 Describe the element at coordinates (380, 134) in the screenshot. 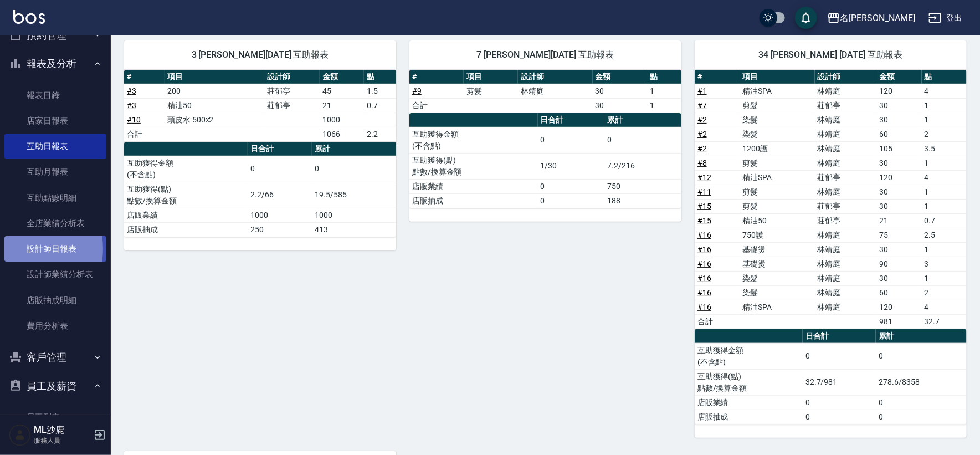

I see `td: 2.2` at that location.